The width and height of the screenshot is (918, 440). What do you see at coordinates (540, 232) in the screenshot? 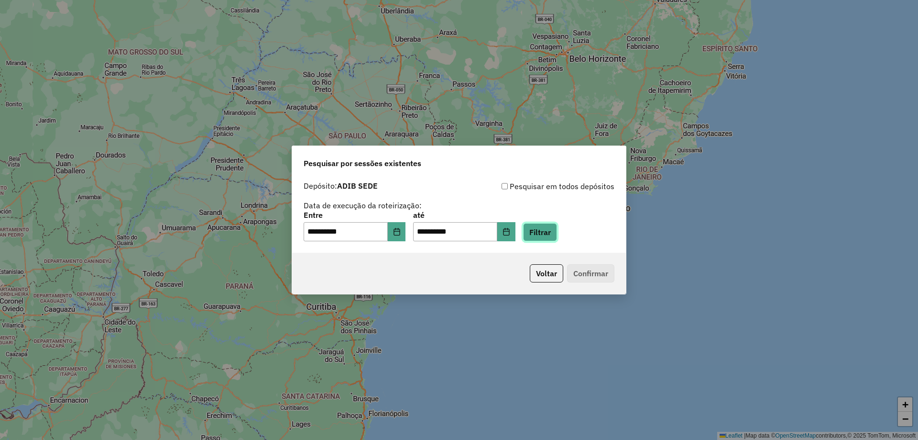
I see `button: Filtrar` at bounding box center [540, 232].